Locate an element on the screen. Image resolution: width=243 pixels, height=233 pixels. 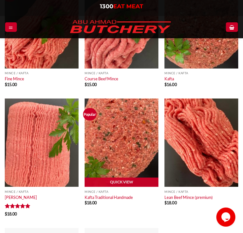
img: Kafta Traditional Handmade is located at coordinates (122, 143).